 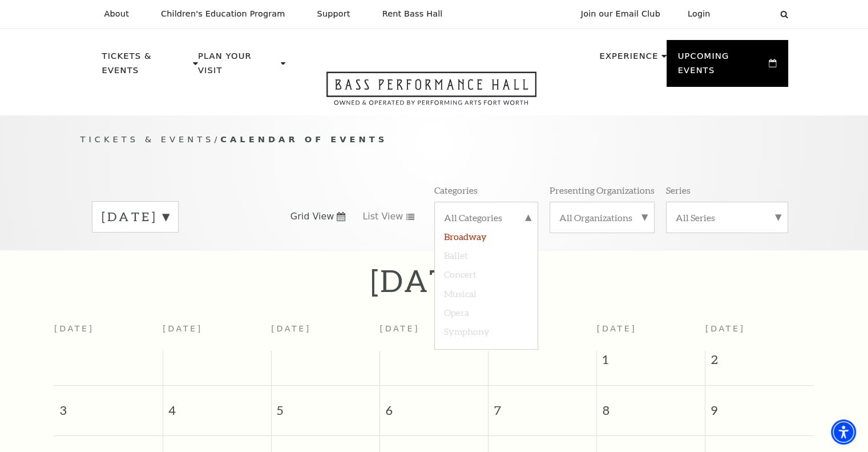 I want to click on a: Open this option, so click(x=432, y=93).